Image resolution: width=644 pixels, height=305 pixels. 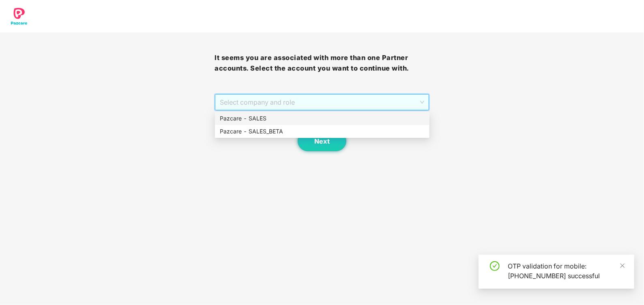 I want to click on span: check-circle, so click(x=495, y=266).